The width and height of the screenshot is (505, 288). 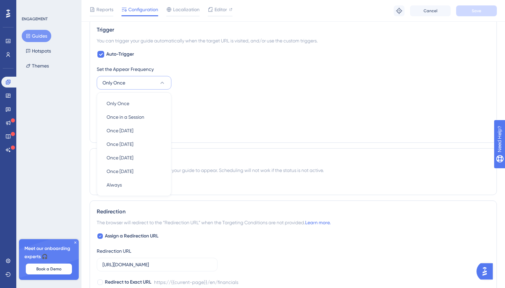 What do you see at coordinates (293, 170) in the screenshot?
I see `div: You can schedule a time period for your guide to appear. Scheduling will not work if the status i...` at bounding box center [293, 170].